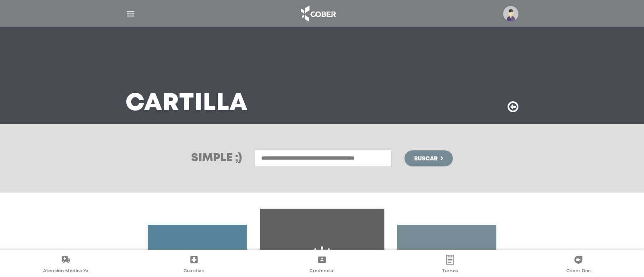  Describe the element at coordinates (511, 13) in the screenshot. I see `img: profile-placeholder.svg` at that location.